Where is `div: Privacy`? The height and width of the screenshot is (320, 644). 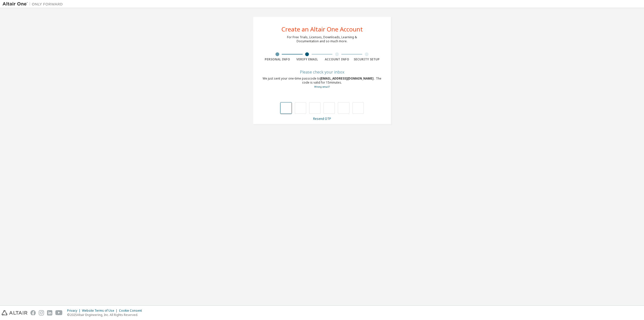
div: Privacy is located at coordinates (74, 310).